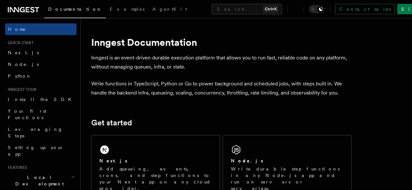 Image resolution: width=412 pixels, height=190 pixels. Describe the element at coordinates (16, 168) in the screenshot. I see `span: Features` at that location.